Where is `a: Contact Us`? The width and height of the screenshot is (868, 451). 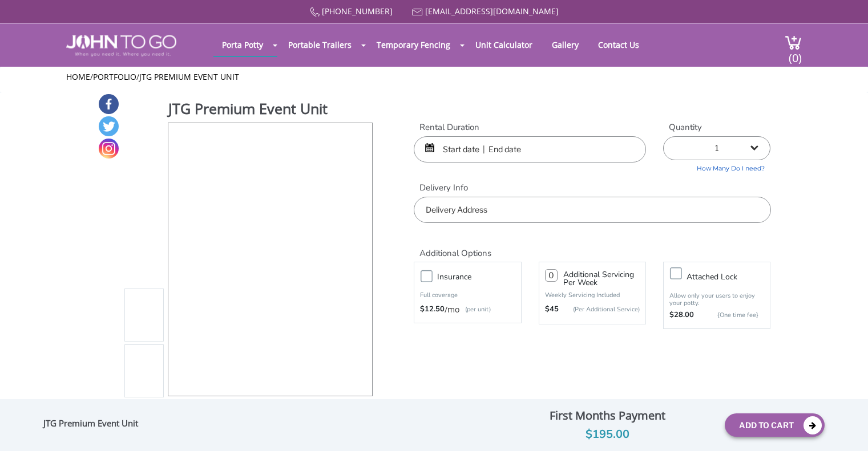 a: Contact Us is located at coordinates (618, 44).